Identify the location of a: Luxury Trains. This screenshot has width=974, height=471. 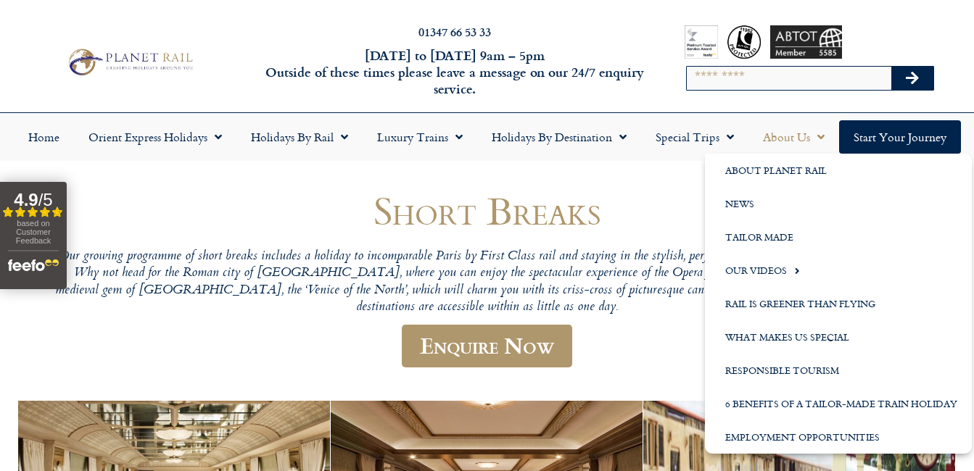
(420, 137).